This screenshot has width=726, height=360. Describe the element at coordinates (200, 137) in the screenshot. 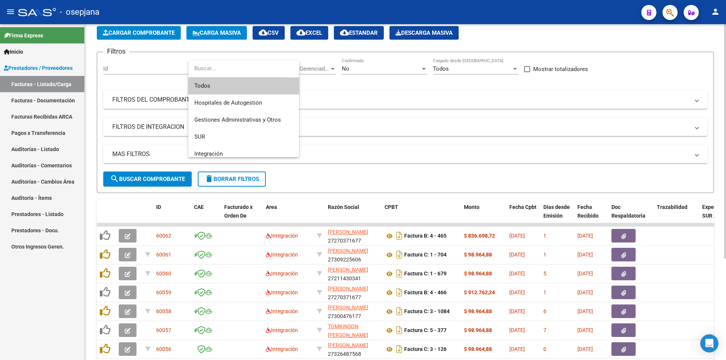

I see `span: SUR` at that location.